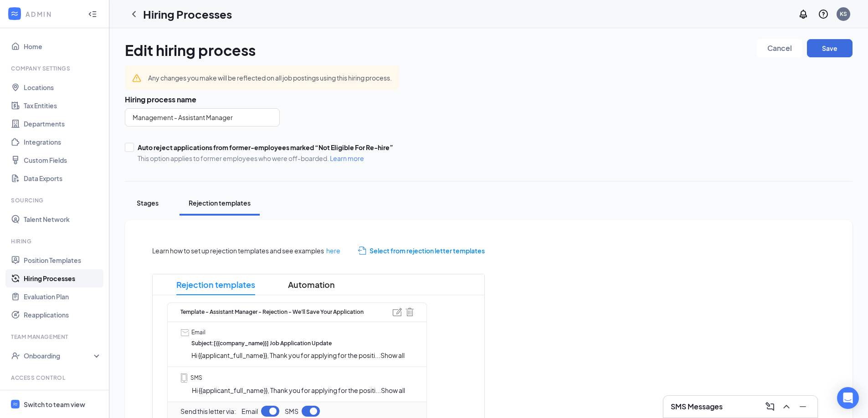 The width and height of the screenshot is (868, 418). What do you see at coordinates (55, 200) in the screenshot?
I see `div: Sourcing` at bounding box center [55, 200].